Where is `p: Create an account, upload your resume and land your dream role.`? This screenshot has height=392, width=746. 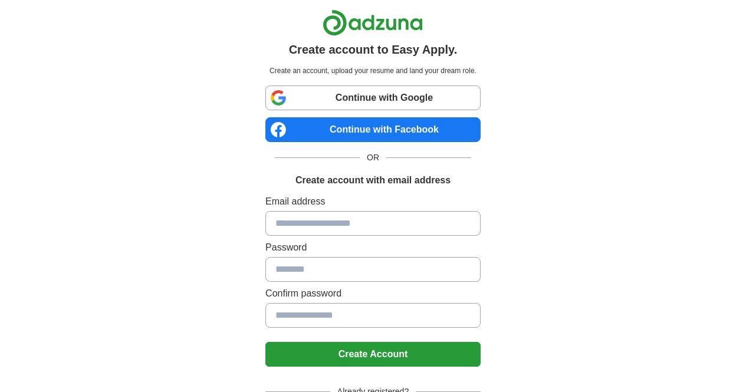
p: Create an account, upload your resume and land your dream role. is located at coordinates (373, 71).